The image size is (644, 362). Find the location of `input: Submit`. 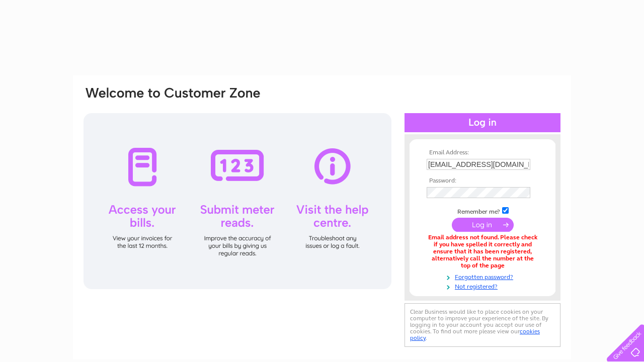

input: Submit is located at coordinates (483, 225).